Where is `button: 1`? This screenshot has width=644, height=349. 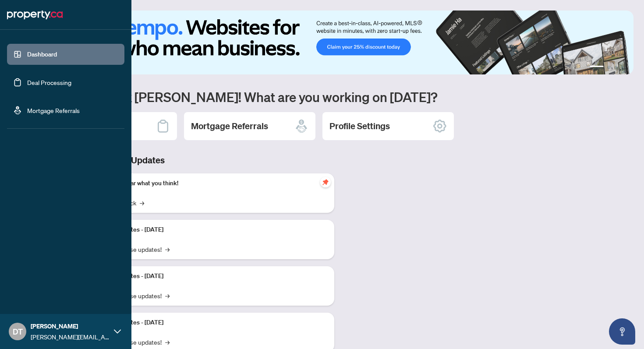 button: 1 is located at coordinates (597, 68).